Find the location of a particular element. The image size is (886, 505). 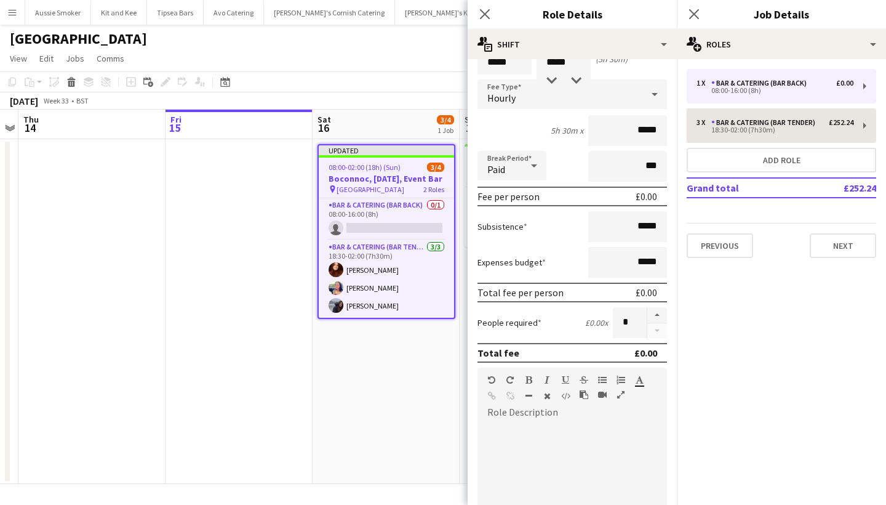

button: Increase is located at coordinates (657, 315).